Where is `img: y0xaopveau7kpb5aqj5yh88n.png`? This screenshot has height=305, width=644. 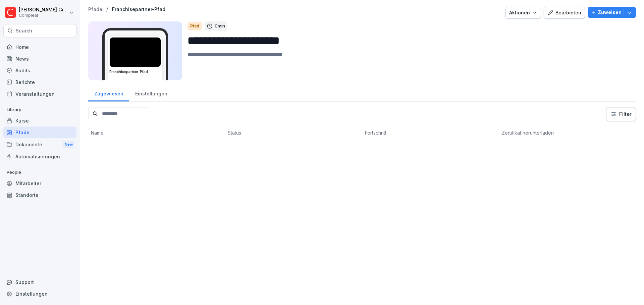 img: y0xaopveau7kpb5aqj5yh88n.png is located at coordinates (135, 53).